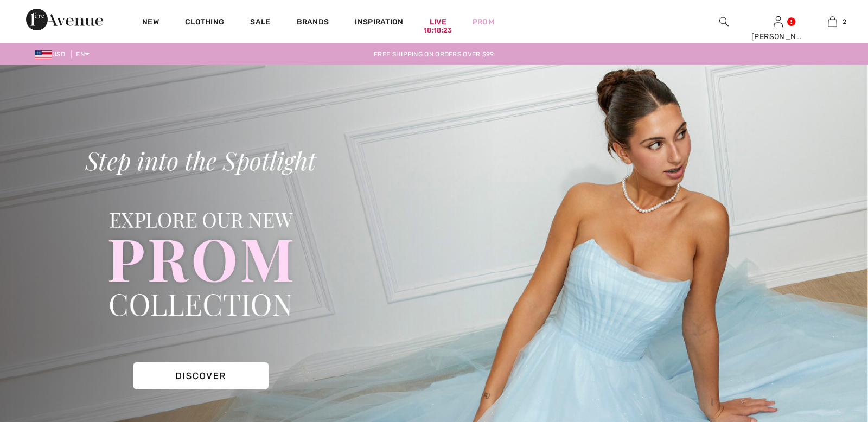 This screenshot has width=868, height=422. I want to click on a: Sale, so click(260, 23).